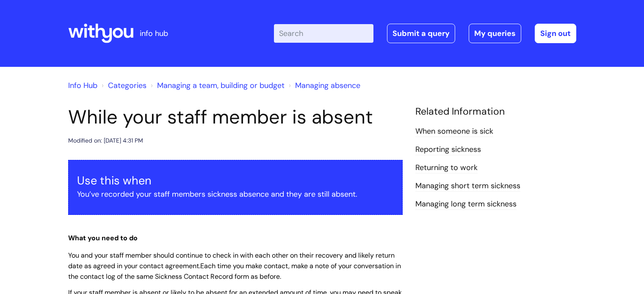 Image resolution: width=644 pixels, height=294 pixels. I want to click on a: Returning to work, so click(447, 168).